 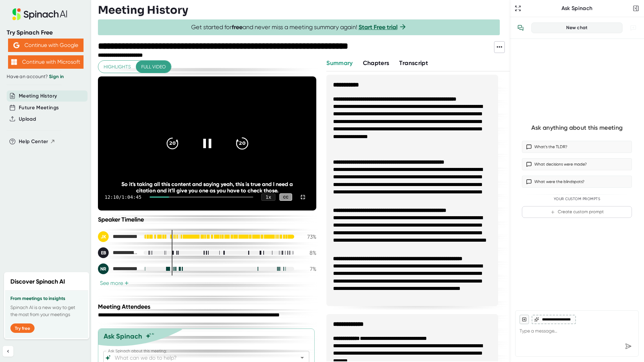 I want to click on button: Highlights, so click(x=117, y=67).